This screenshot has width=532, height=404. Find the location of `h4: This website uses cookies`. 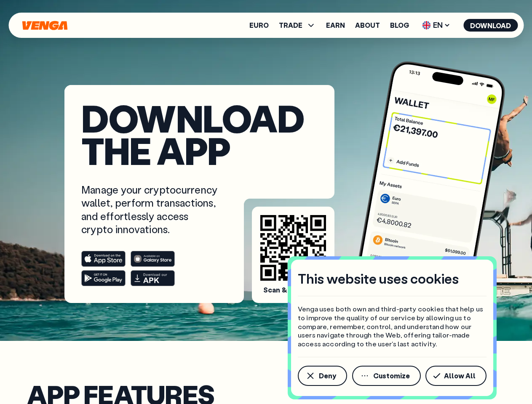

h4: This website uses cookies is located at coordinates (378, 279).